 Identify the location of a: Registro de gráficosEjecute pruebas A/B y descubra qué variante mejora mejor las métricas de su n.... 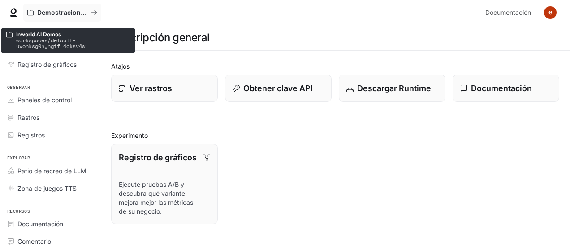
(165, 183).